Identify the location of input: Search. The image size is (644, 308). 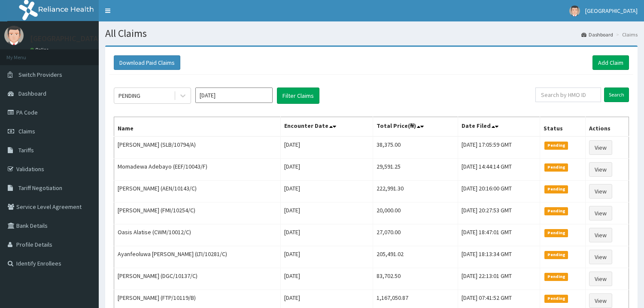
(617, 95).